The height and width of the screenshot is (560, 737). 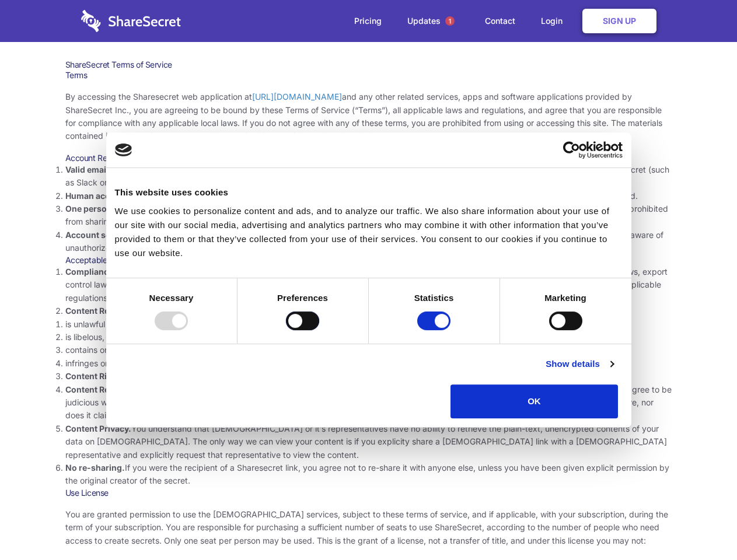 What do you see at coordinates (302, 298) in the screenshot?
I see `strong: Preferences` at bounding box center [302, 298].